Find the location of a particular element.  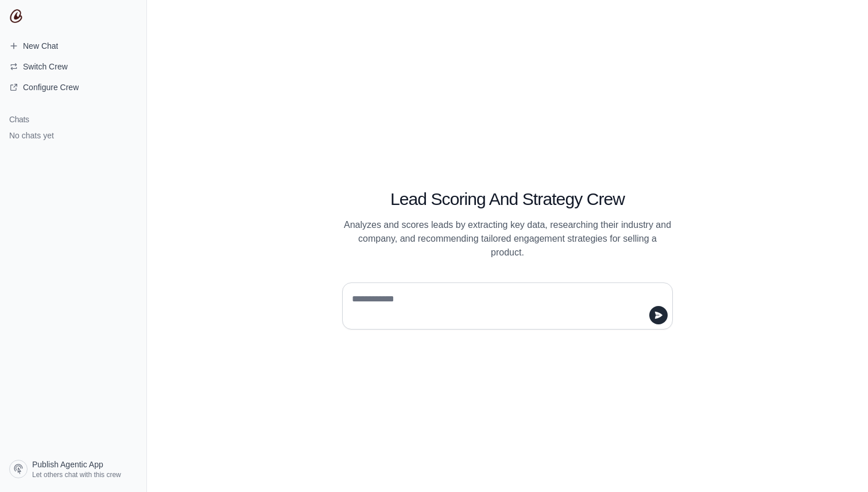

img: CrewAI Logo is located at coordinates (16, 16).